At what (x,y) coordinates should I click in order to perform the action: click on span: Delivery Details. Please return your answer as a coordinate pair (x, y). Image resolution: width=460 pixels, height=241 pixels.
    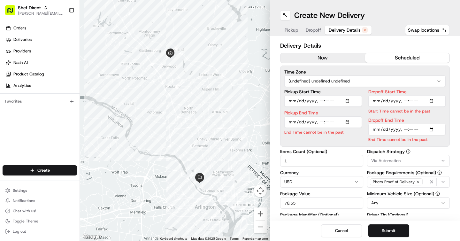
    Looking at the image, I should click on (345, 30).